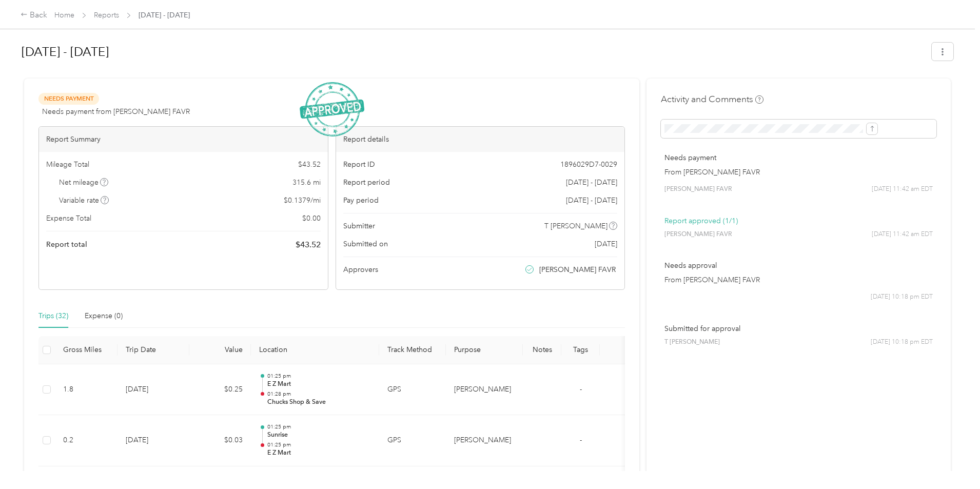 The width and height of the screenshot is (980, 489). Describe the element at coordinates (64, 15) in the screenshot. I see `a: Home` at that location.